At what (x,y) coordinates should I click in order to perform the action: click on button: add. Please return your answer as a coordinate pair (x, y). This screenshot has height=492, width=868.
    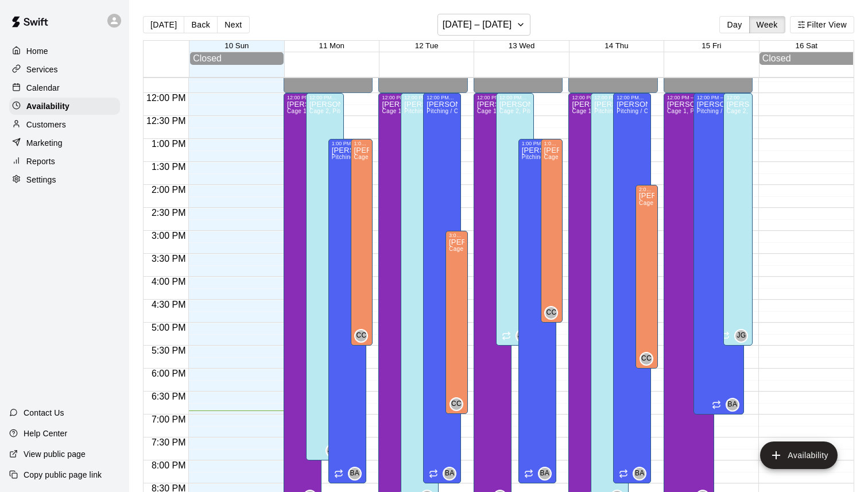
    Looking at the image, I should click on (798, 456).